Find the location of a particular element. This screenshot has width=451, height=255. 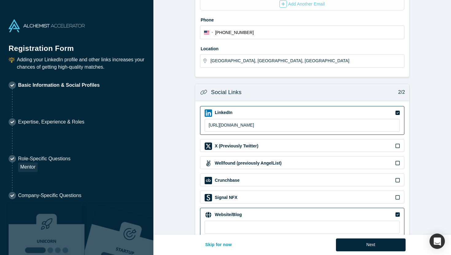

p: 2/2 is located at coordinates (400, 92).